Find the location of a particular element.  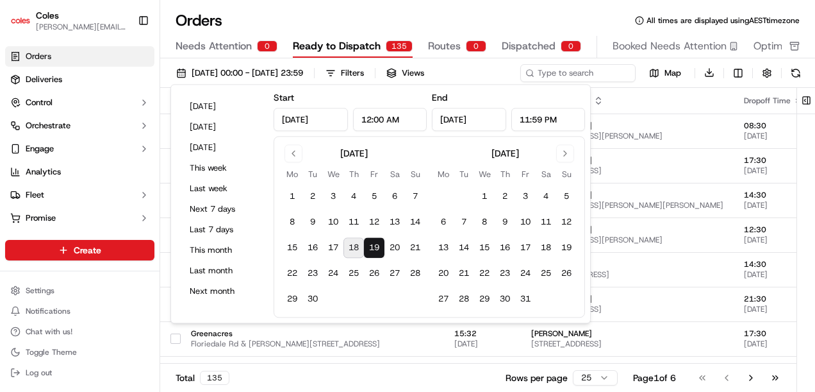

button: Views is located at coordinates (405, 73).